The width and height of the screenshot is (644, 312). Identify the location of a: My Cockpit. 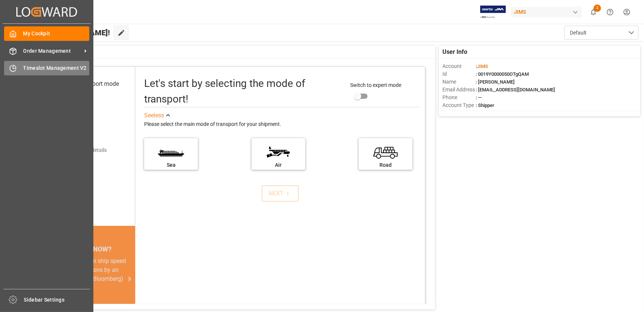
(47, 33).